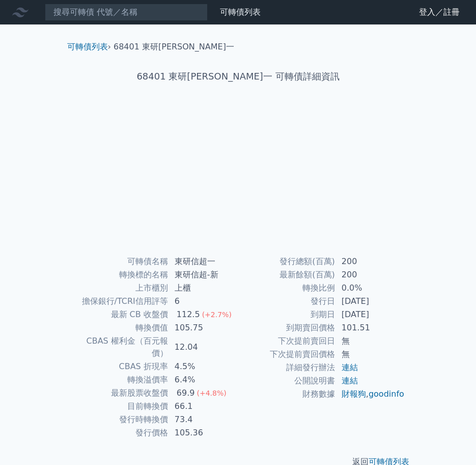  Describe the element at coordinates (203, 301) in the screenshot. I see `td: 6` at that location.